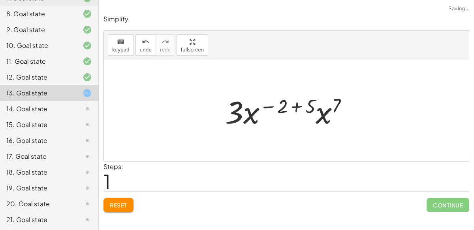  What do you see at coordinates (38, 204) in the screenshot?
I see `div: 20. Goal state` at bounding box center [38, 204].